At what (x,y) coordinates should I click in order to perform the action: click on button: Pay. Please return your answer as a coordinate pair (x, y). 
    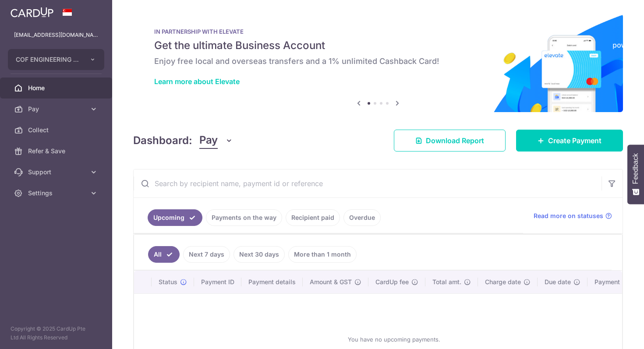
    Looking at the image, I should click on (216, 141).